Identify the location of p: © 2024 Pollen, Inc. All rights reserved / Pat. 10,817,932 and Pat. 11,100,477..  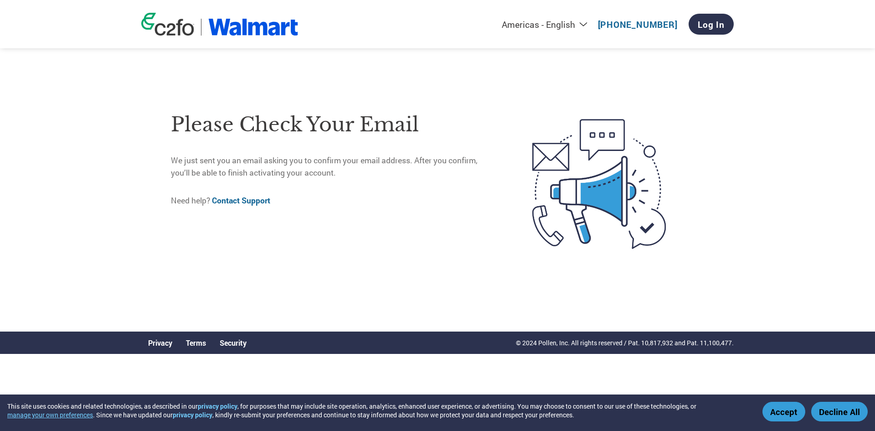
(625, 342).